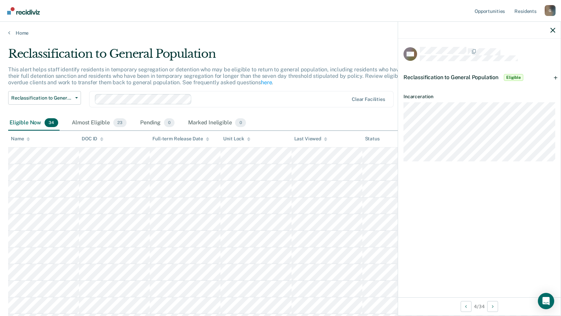 This screenshot has height=316, width=561. What do you see at coordinates (181, 139) in the screenshot?
I see `div: Full-term Release Date` at bounding box center [181, 139].